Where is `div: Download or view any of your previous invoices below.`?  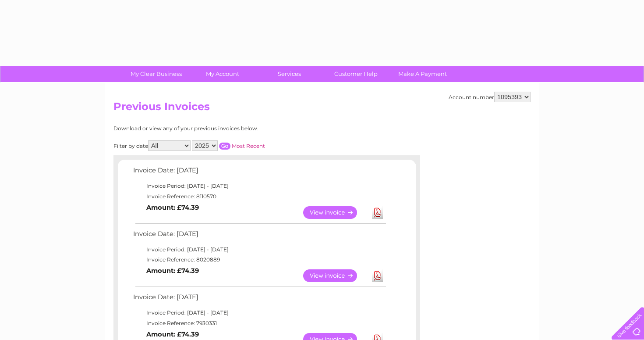 div: Download or view any of your previous invoices below. is located at coordinates (228, 128).